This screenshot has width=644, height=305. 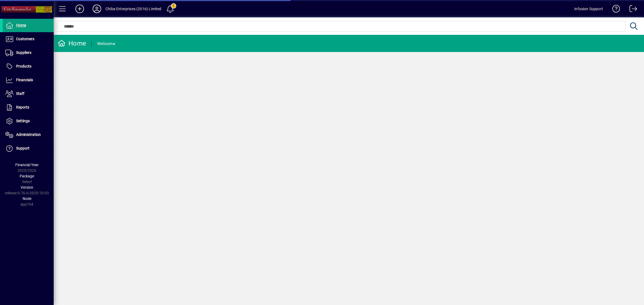 What do you see at coordinates (28, 135) in the screenshot?
I see `a: Administration` at bounding box center [28, 135].